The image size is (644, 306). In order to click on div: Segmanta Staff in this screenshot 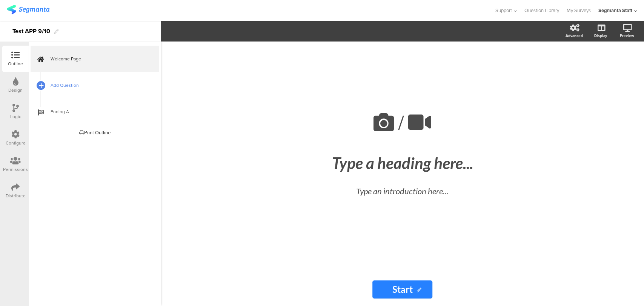, I will do `click(615, 10)`.